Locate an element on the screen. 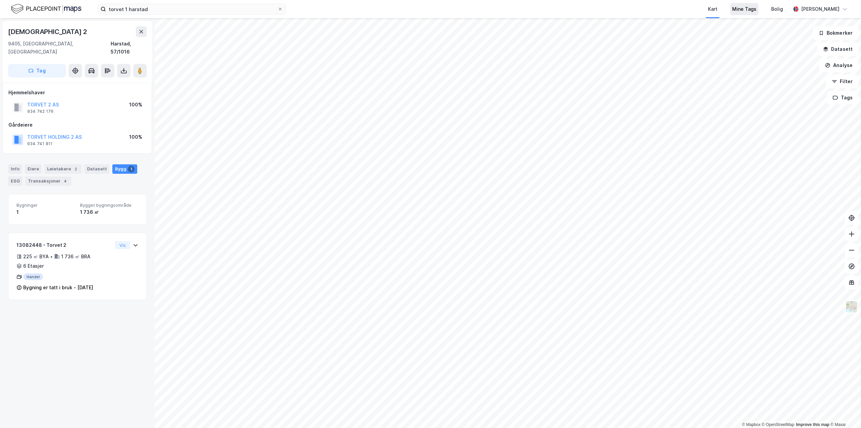 The image size is (861, 428). div: Eiere is located at coordinates (33, 169).